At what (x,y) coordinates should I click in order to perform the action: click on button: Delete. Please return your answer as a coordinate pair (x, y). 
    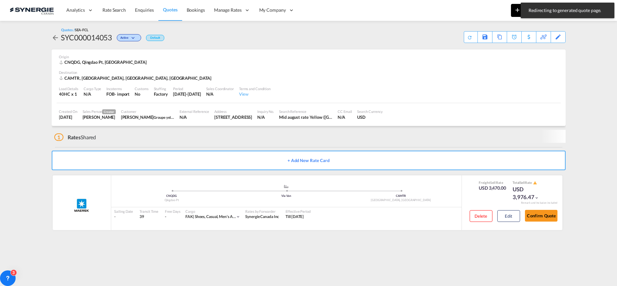
    Looking at the image, I should click on (481, 216).